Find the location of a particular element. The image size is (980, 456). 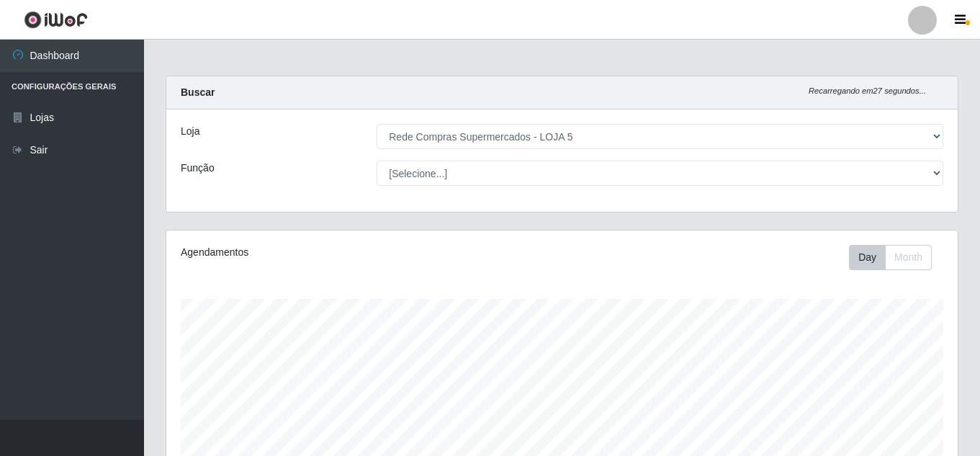

img: CoreUI Logo is located at coordinates (55, 19).